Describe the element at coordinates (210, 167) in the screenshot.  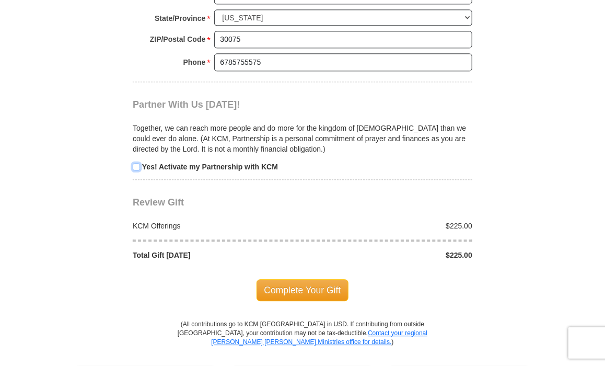
I see `strong: Yes! Activate my Partnership with KCM` at that location.